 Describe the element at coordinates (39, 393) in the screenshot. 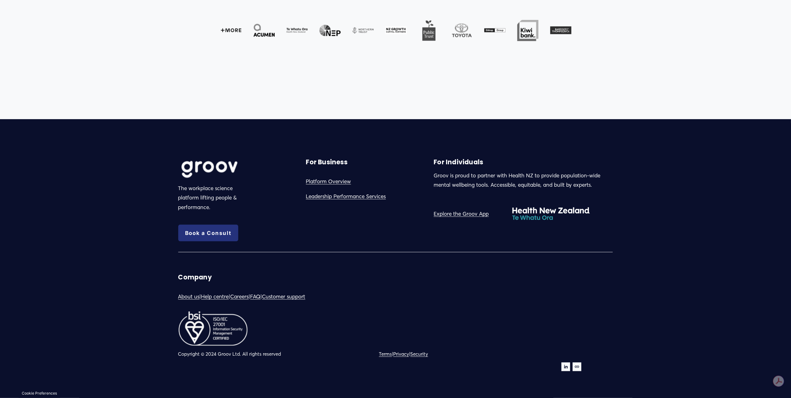

I see `button: Cookie Preferences` at that location.